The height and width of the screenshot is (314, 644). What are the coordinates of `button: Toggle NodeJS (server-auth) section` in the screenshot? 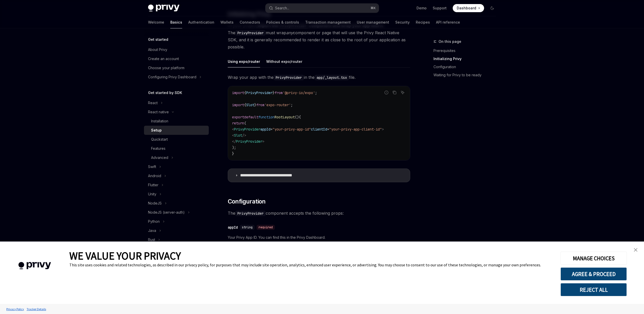 It's located at (176, 212).